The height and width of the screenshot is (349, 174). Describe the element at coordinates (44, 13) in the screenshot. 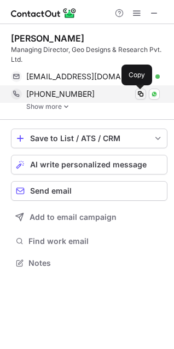

I see `img: ContactOut v5.3.10` at that location.